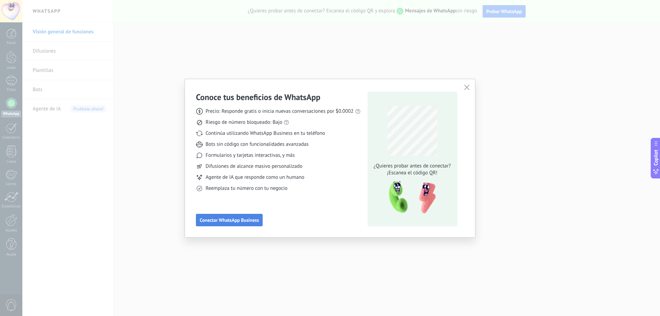  Describe the element at coordinates (410, 197) in the screenshot. I see `img: qr-pic-1x.png` at that location.